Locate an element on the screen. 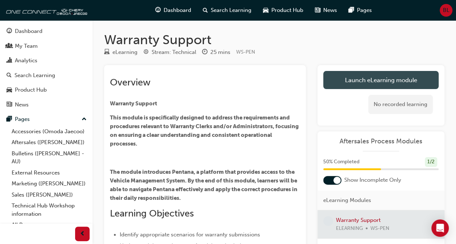 This screenshot has height=244, width=456. a: search-iconSearch Learning is located at coordinates (227, 10).